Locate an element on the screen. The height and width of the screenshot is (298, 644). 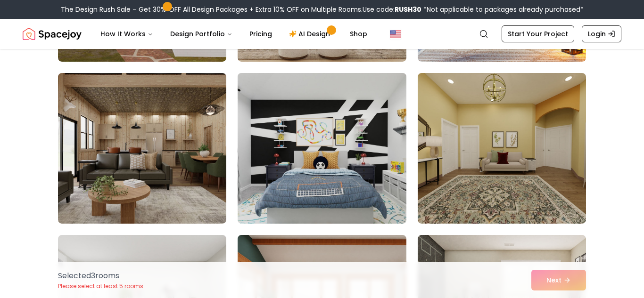
a: Pricing is located at coordinates (260, 34).